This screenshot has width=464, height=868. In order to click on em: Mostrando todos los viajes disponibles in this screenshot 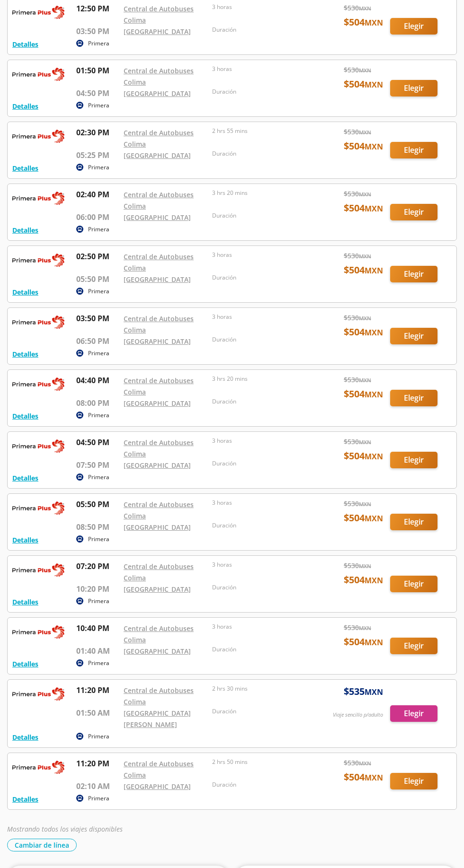, I will do `click(64, 829)`.